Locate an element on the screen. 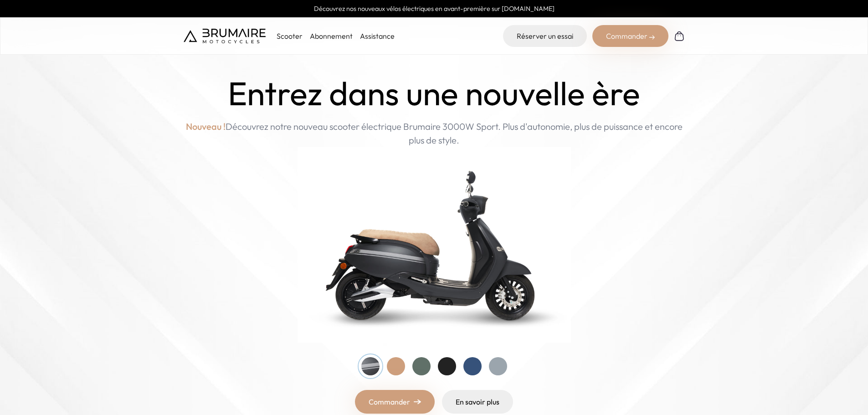 The height and width of the screenshot is (415, 868). a: Assistance is located at coordinates (377, 36).